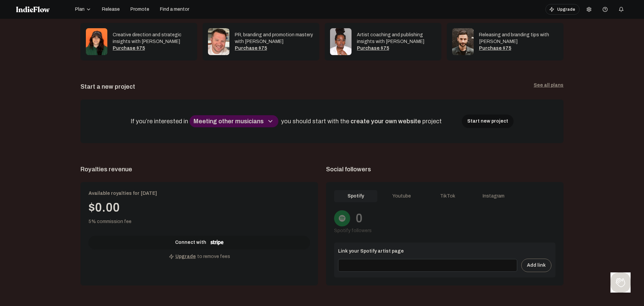 The width and height of the screenshot is (644, 306). What do you see at coordinates (199, 243) in the screenshot?
I see `button: Connect with` at bounding box center [199, 243].